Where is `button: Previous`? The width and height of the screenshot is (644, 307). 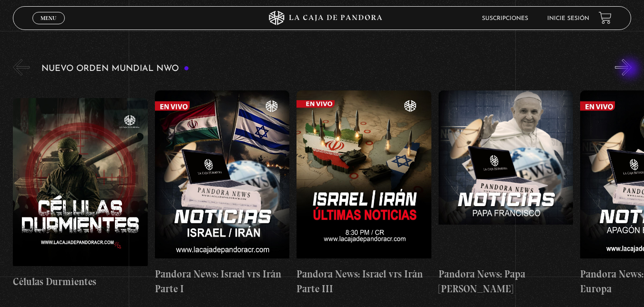
button: Previous is located at coordinates (21, 68).